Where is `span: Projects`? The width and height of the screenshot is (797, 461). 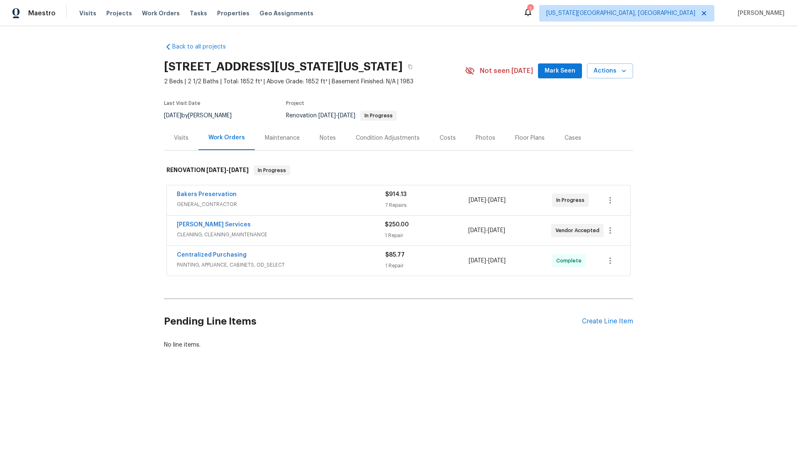 span: Projects is located at coordinates (119, 13).